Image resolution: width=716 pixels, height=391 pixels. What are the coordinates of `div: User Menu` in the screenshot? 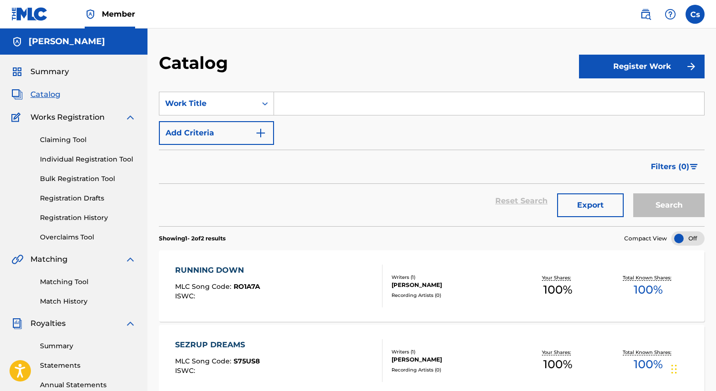 It's located at (695, 14).